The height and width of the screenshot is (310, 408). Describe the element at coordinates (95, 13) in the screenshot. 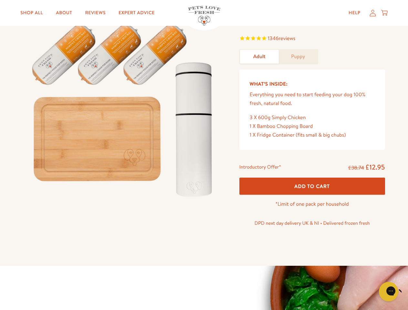

I see `a: Reviews` at that location.